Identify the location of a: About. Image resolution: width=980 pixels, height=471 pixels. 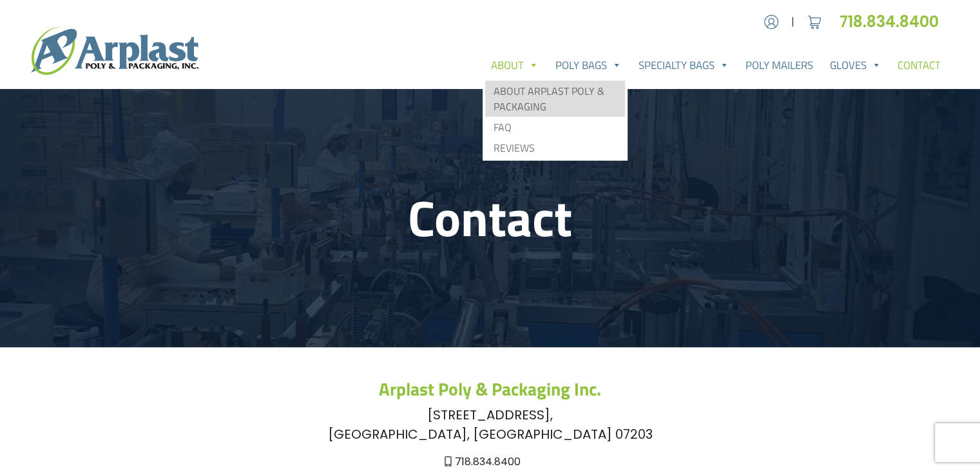
(515, 65).